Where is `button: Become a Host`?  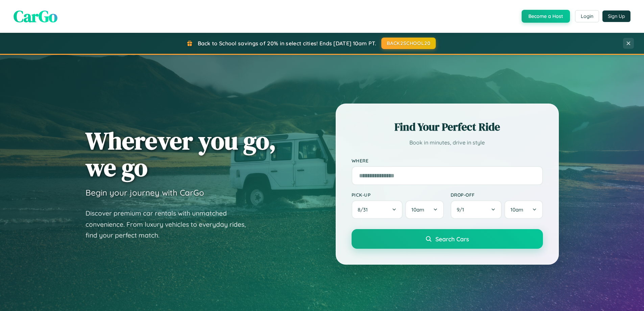 button: Become a Host is located at coordinates (546, 16).